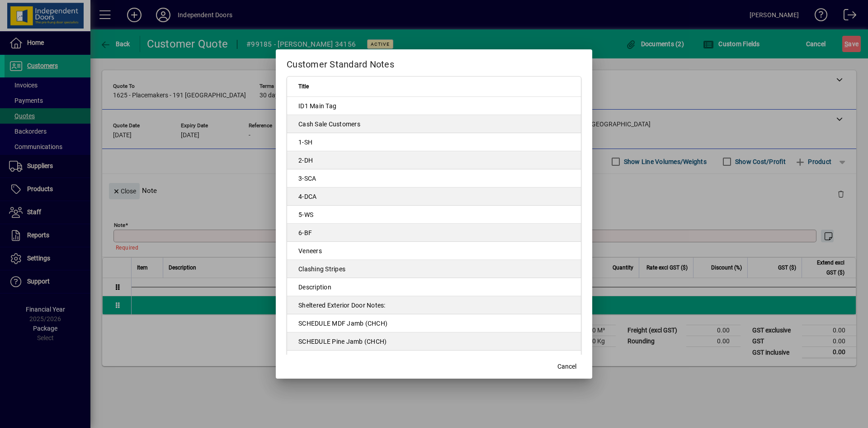 The width and height of the screenshot is (868, 428). What do you see at coordinates (434, 305) in the screenshot?
I see `td: Sheltered Exterior Door Notes:` at bounding box center [434, 305].